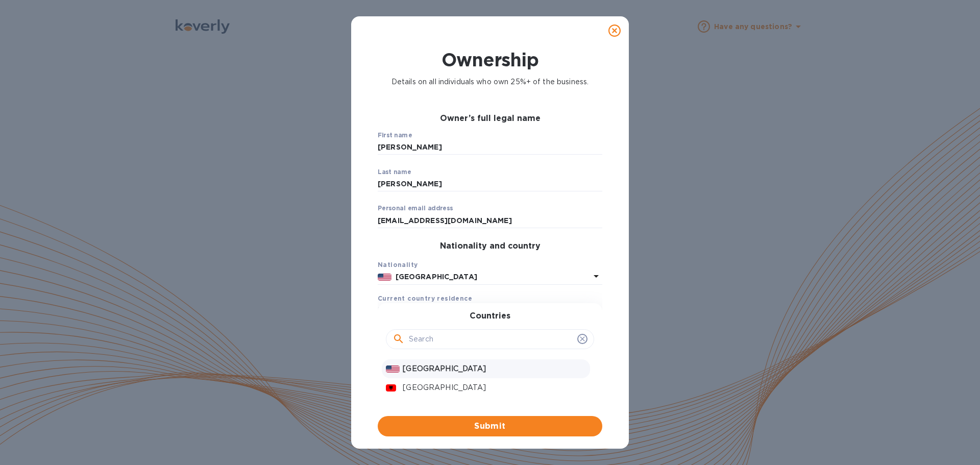  Describe the element at coordinates (490, 426) in the screenshot. I see `span: Submit` at that location.